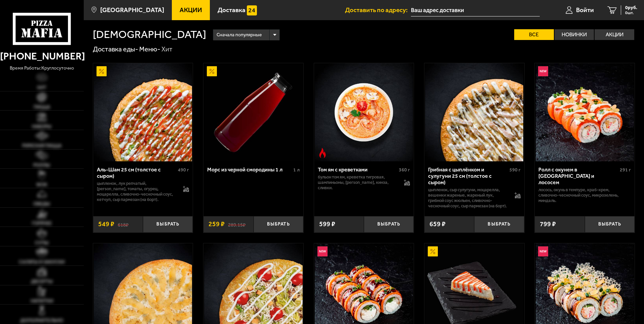  What do you see at coordinates (631, 8) in the screenshot?
I see `span: 0 руб.` at bounding box center [631, 8].